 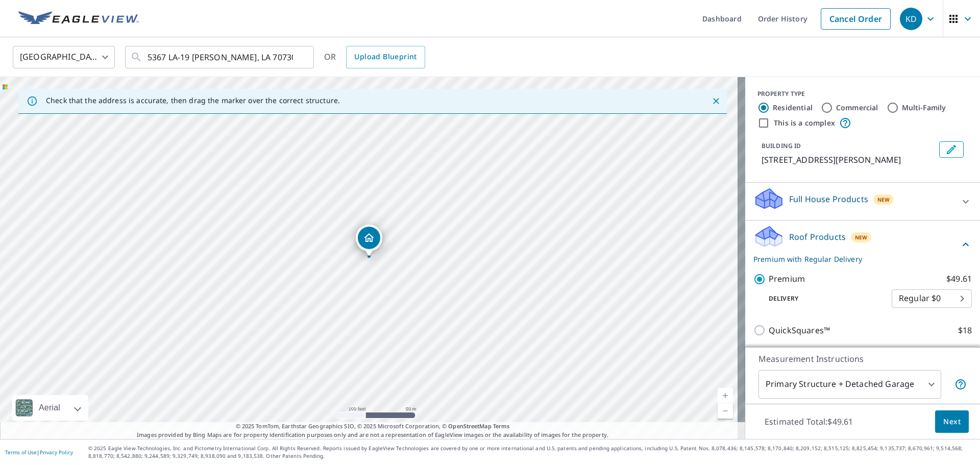 What do you see at coordinates (385, 56) in the screenshot?
I see `span: Upload Blueprint` at bounding box center [385, 56].